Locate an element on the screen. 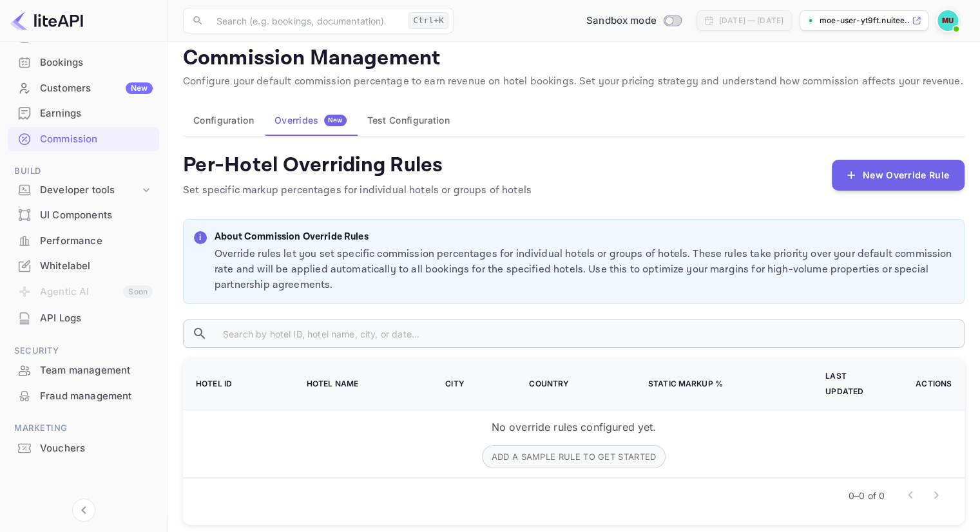 The height and width of the screenshot is (532, 980). input: Search (e.g. bookings, documentation) is located at coordinates (306, 21).